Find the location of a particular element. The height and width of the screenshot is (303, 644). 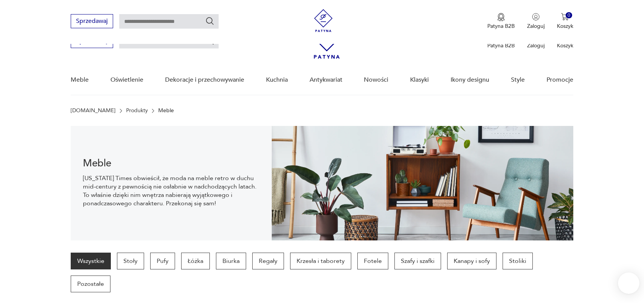

div: 0 is located at coordinates (569, 15).